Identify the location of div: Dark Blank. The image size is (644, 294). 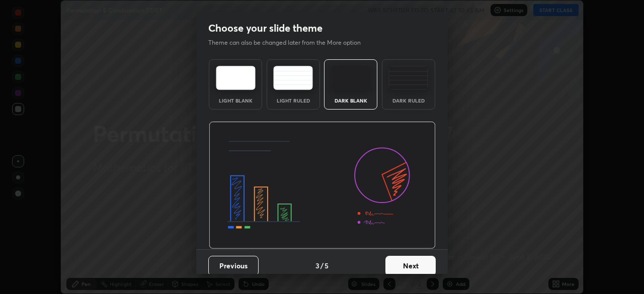
(350, 101).